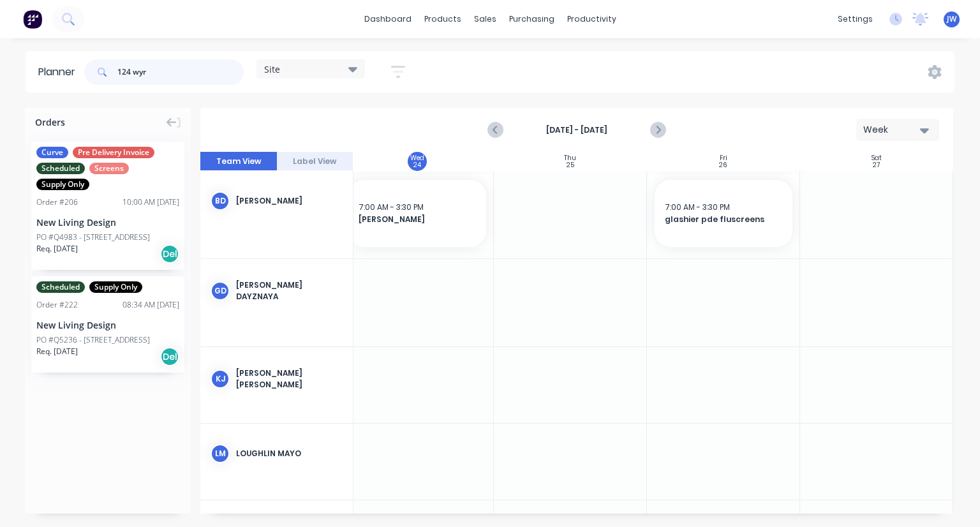 The height and width of the screenshot is (527, 980). I want to click on span: Site, so click(272, 68).